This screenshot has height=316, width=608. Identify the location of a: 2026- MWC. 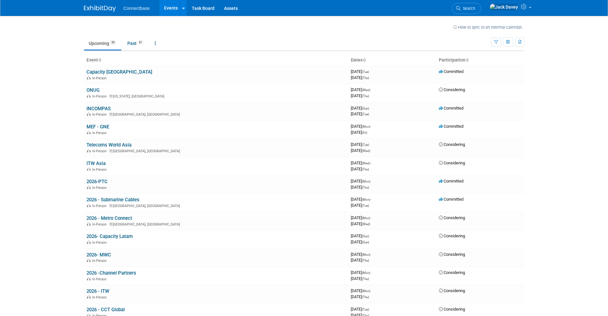
(99, 255).